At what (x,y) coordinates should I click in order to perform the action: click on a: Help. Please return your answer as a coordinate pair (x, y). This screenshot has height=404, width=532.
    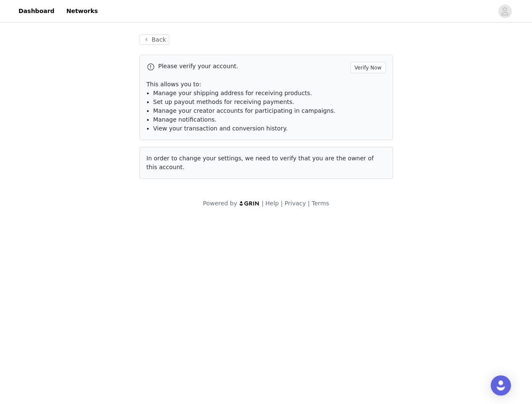
    Looking at the image, I should click on (272, 204).